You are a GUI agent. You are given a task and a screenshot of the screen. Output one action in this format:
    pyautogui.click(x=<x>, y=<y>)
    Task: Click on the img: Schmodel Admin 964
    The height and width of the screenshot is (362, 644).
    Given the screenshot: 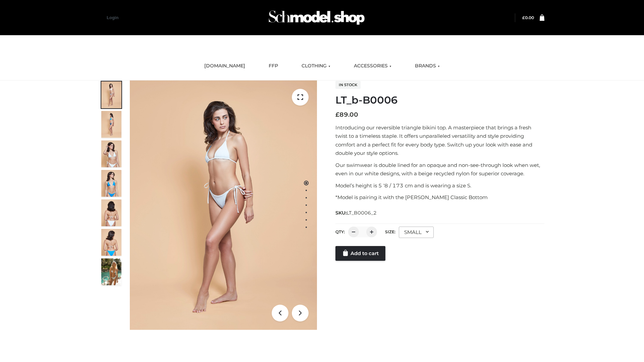 What is the action you would take?
    pyautogui.click(x=317, y=18)
    